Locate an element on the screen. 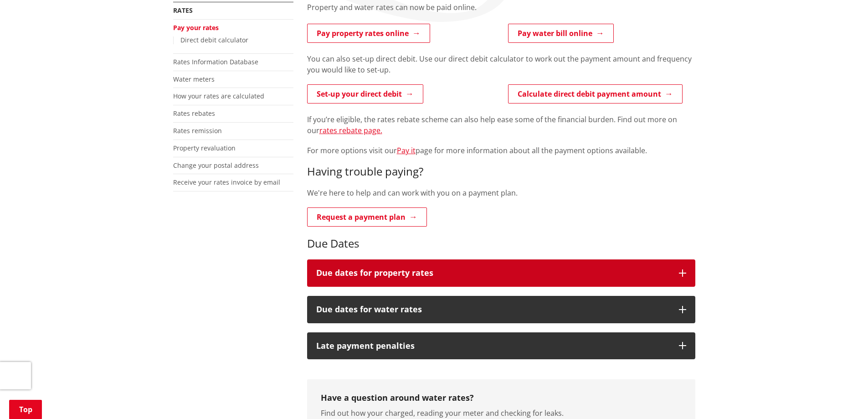 The width and height of the screenshot is (868, 419). a: How your rates are calculated is located at coordinates (219, 96).